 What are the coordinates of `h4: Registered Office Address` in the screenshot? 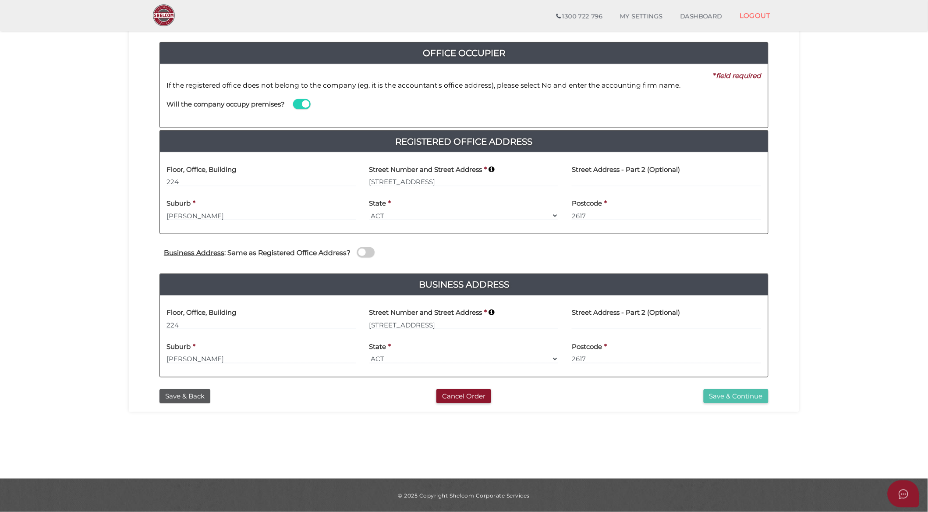 It's located at (464, 142).